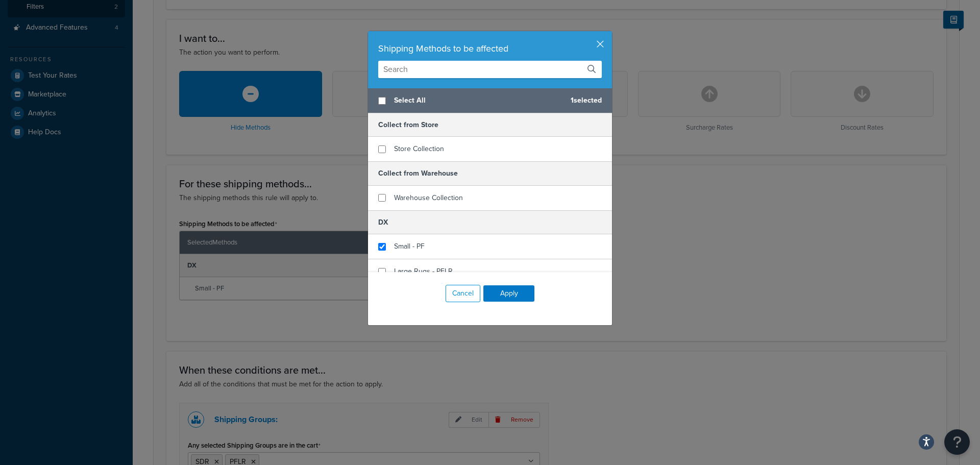 The image size is (980, 465). What do you see at coordinates (409, 246) in the screenshot?
I see `span: Small - PF` at bounding box center [409, 246].